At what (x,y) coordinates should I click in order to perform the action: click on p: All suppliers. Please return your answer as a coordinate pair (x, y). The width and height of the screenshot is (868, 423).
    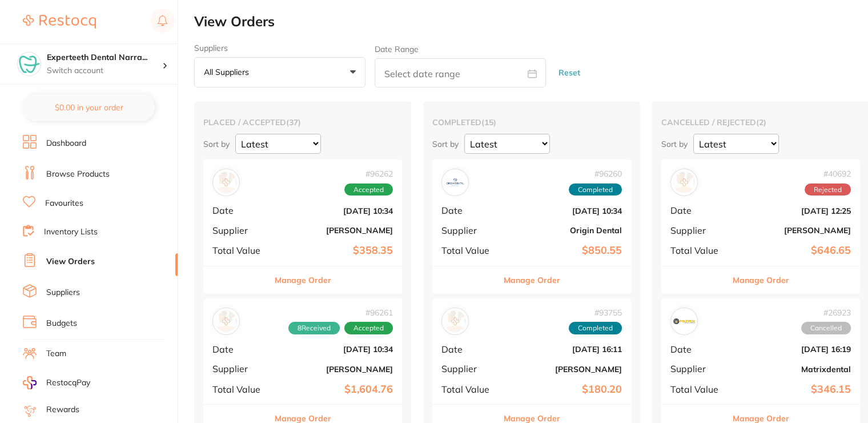
    Looking at the image, I should click on (229, 72).